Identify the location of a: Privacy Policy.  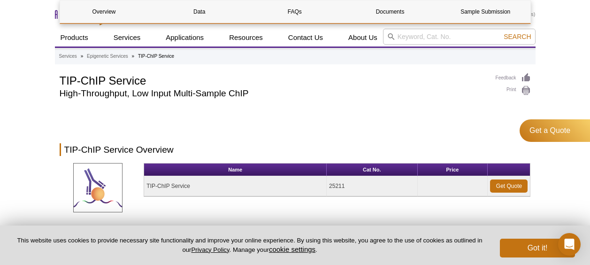
(210, 249).